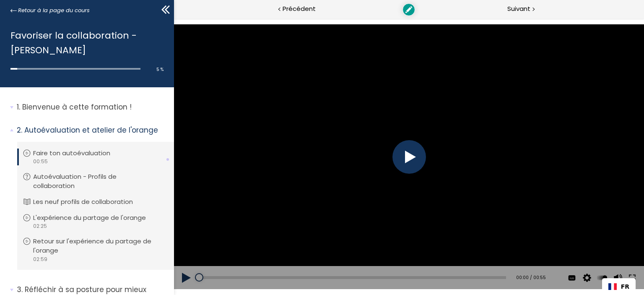  What do you see at coordinates (160, 69) in the screenshot?
I see `span: 5 %` at bounding box center [160, 69].